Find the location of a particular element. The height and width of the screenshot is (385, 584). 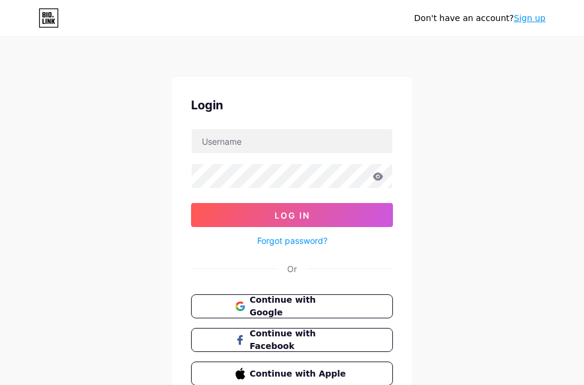

a: Continue with Facebook is located at coordinates (292, 340).